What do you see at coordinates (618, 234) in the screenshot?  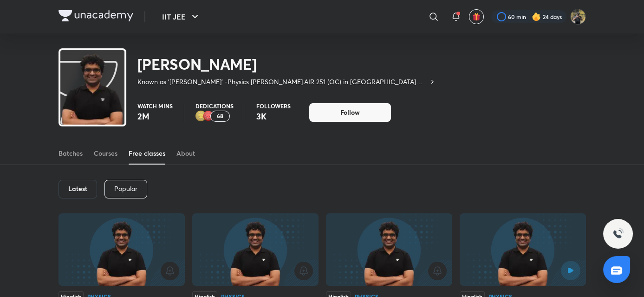 I see `img: ttu` at bounding box center [618, 234].